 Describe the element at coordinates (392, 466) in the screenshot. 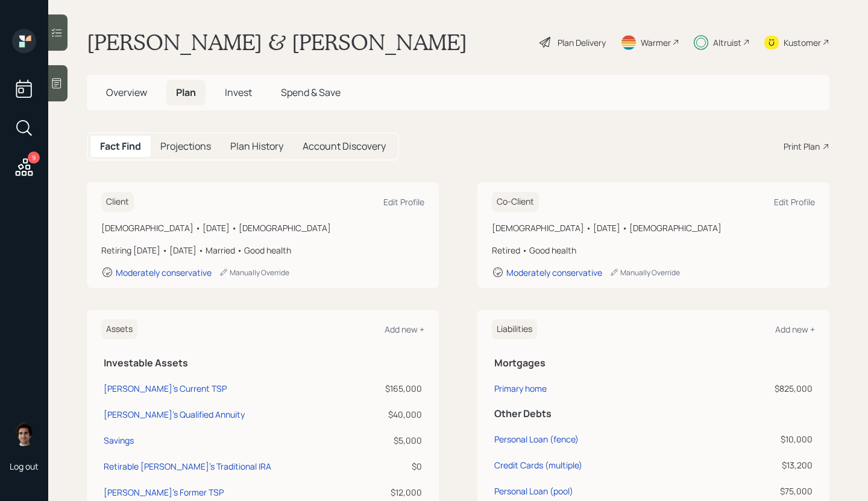

I see `div: $0` at that location.